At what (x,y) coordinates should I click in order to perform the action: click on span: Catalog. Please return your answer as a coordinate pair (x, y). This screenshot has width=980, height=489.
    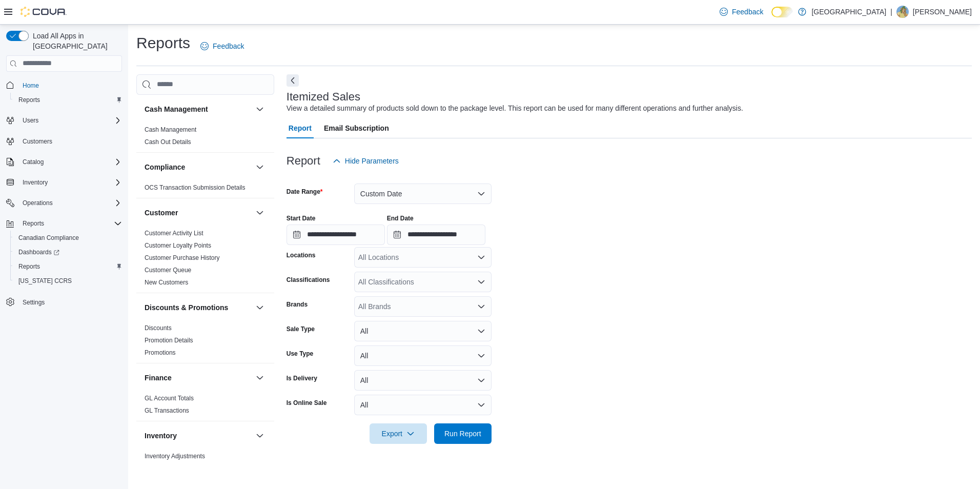
    Looking at the image, I should click on (70, 162).